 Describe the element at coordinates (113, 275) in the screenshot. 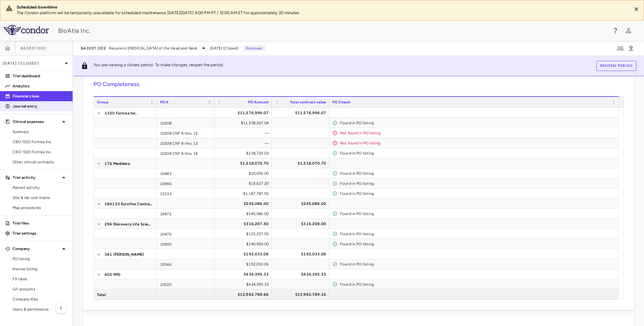

I see `span: 402 PPD` at that location.